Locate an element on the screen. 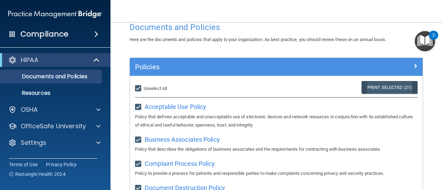 The width and height of the screenshot is (442, 190). a: Settings is located at coordinates (54, 143).